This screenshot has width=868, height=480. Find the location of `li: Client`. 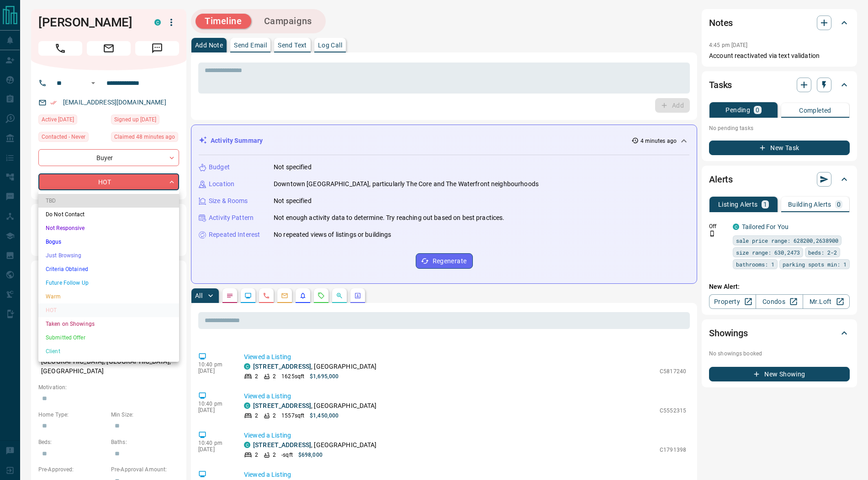

li: Client is located at coordinates (108, 351).